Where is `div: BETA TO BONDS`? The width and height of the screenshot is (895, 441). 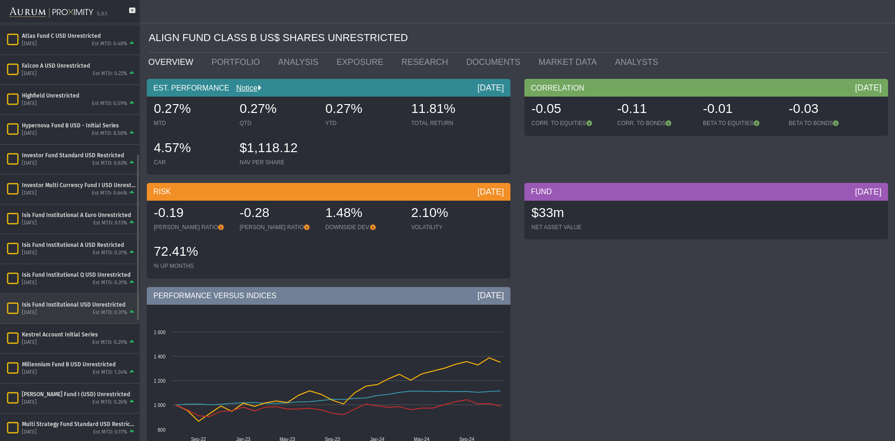
div: BETA TO BONDS is located at coordinates (827, 123).